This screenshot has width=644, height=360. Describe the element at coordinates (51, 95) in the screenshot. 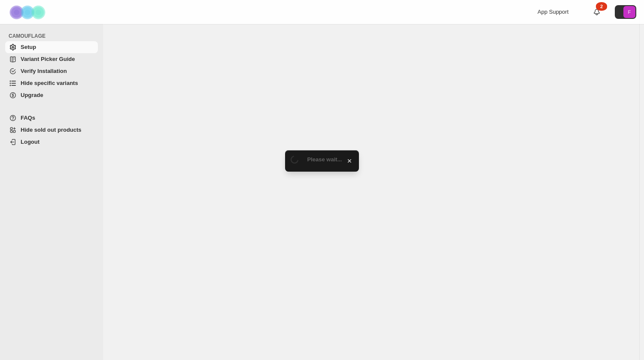

I see `a: Upgrade` at that location.